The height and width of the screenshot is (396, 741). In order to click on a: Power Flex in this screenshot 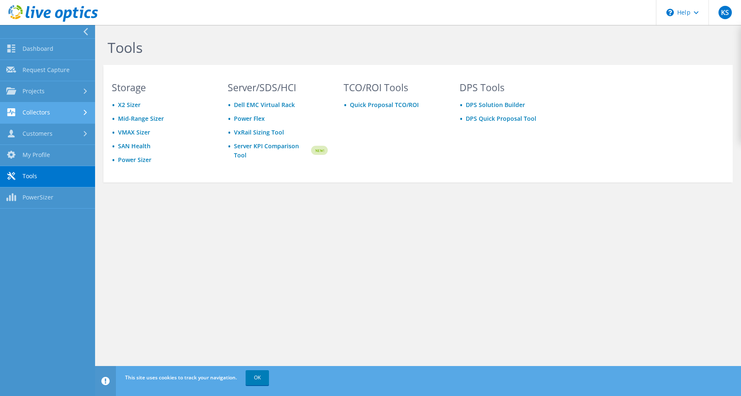, I will do `click(249, 118)`.